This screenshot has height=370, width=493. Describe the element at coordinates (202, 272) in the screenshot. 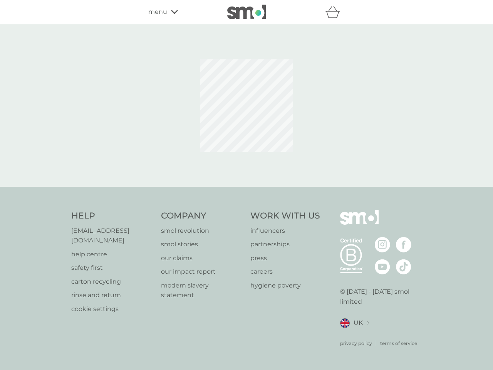

I see `p: our impact report` at that location.